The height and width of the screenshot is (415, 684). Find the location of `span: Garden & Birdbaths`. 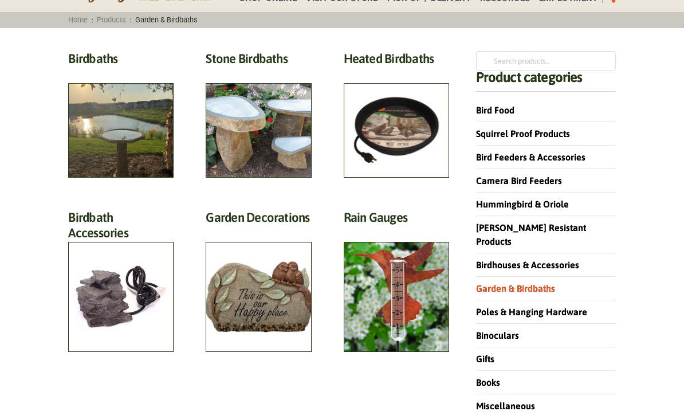

span: Garden & Birdbaths is located at coordinates (167, 19).